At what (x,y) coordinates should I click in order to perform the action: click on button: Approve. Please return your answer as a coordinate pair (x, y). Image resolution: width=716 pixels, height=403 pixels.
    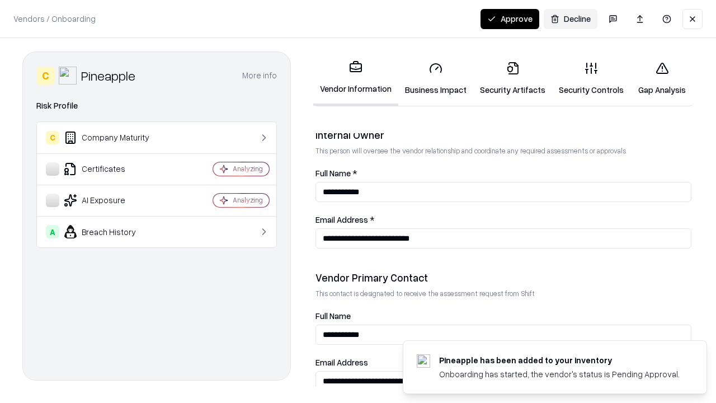
    Looking at the image, I should click on (509, 19).